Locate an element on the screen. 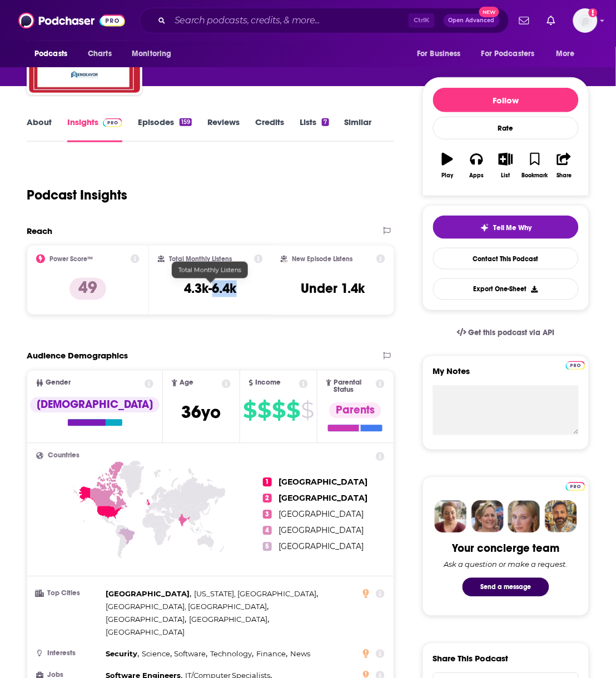 This screenshot has height=678, width=616. span: 36 yo is located at coordinates (200, 412).